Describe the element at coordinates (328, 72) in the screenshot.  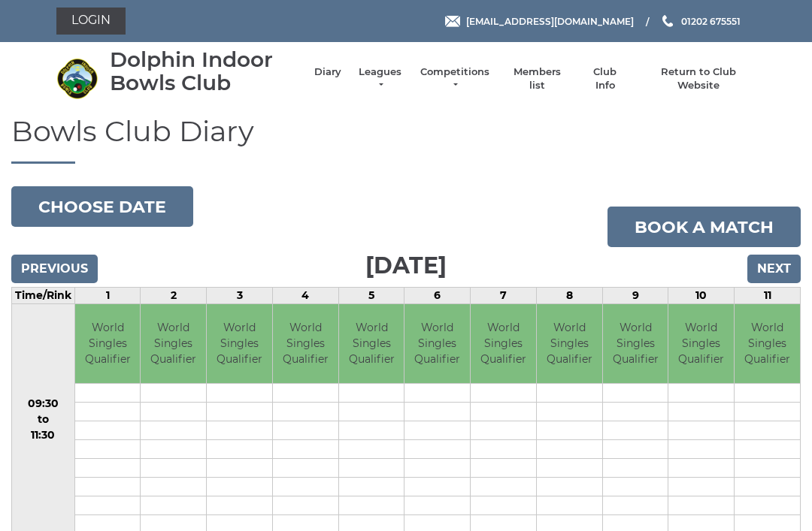
I see `a: Diary` at that location.